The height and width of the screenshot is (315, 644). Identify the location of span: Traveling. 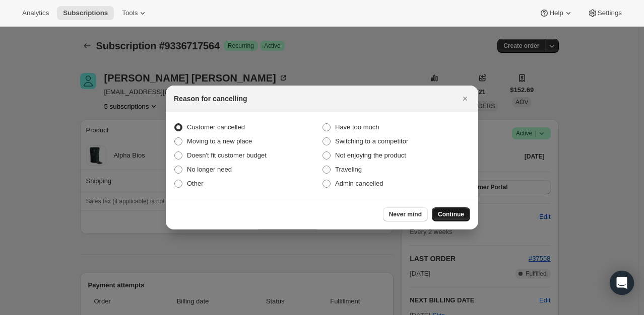
(349, 169).